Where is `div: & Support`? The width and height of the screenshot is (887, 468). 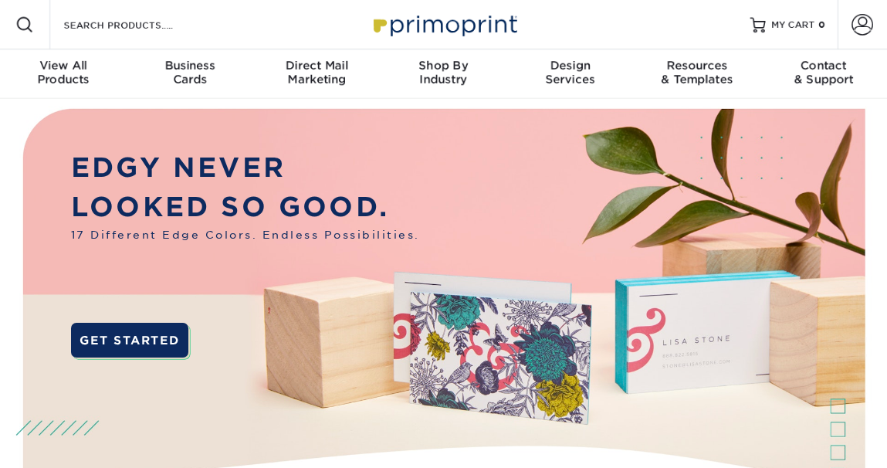
div: & Support is located at coordinates (823, 73).